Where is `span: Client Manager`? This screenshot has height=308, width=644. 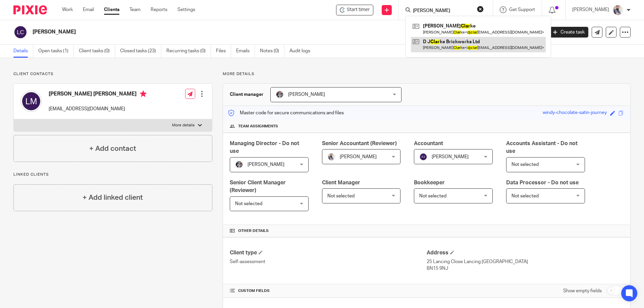
span: Client Manager is located at coordinates (341, 182).